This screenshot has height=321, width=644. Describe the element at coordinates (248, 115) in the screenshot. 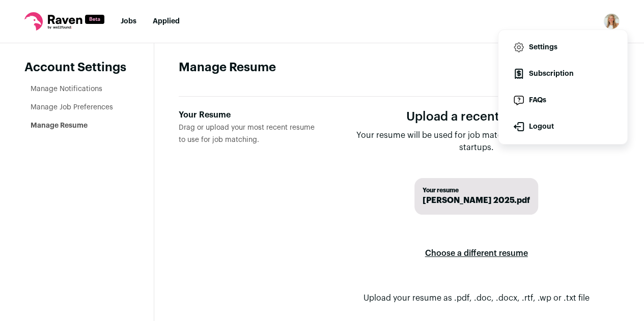

I see `div: Your Resume` at that location.